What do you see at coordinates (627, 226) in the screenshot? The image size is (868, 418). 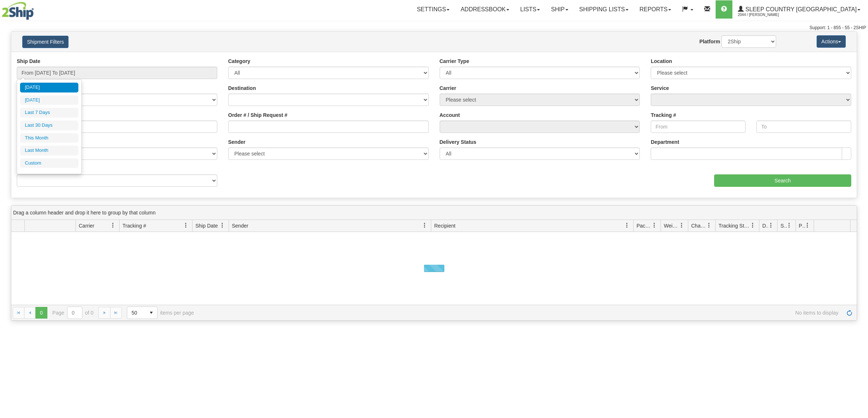 I see `a: Recipient filter column settings` at bounding box center [627, 226].